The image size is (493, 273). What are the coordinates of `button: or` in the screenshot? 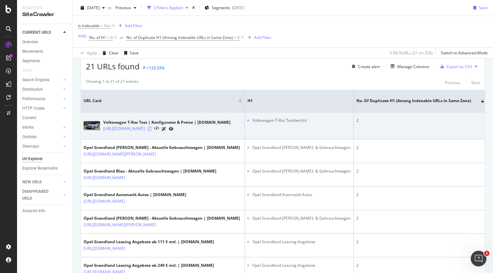 It's located at (122, 37).